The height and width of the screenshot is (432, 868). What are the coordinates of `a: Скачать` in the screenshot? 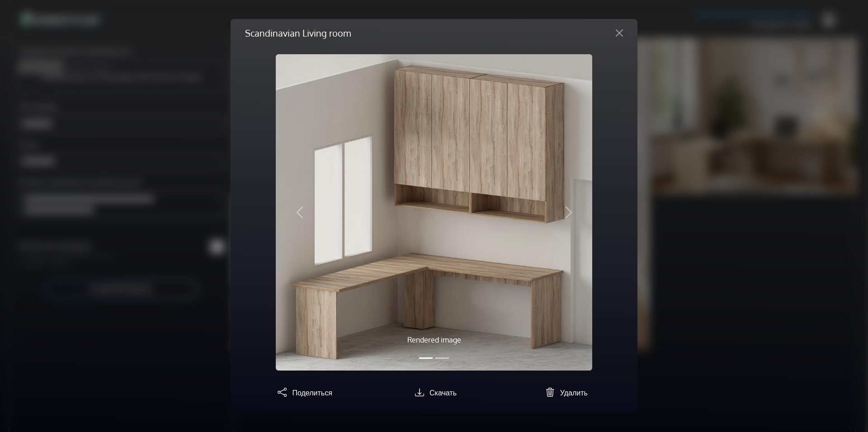 It's located at (434, 393).